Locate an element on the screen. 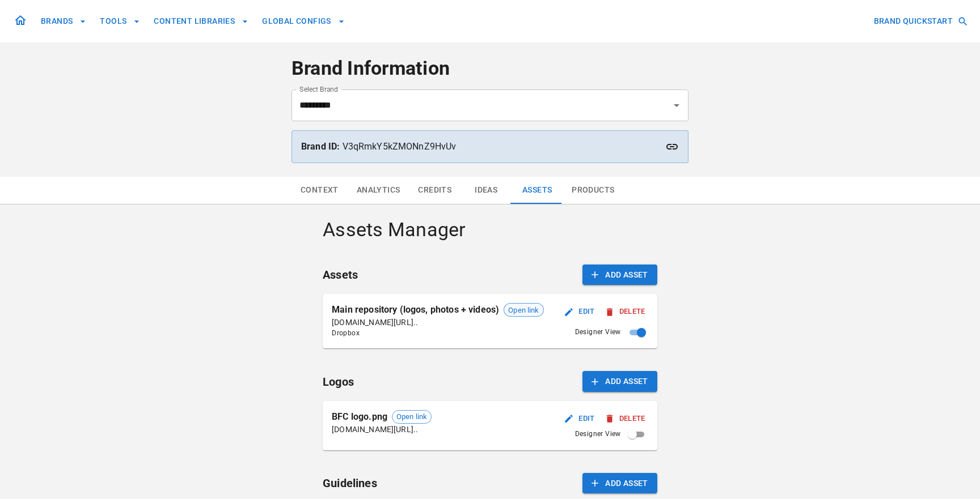 The height and width of the screenshot is (499, 980). p: BFC logo.png is located at coordinates (359, 417).